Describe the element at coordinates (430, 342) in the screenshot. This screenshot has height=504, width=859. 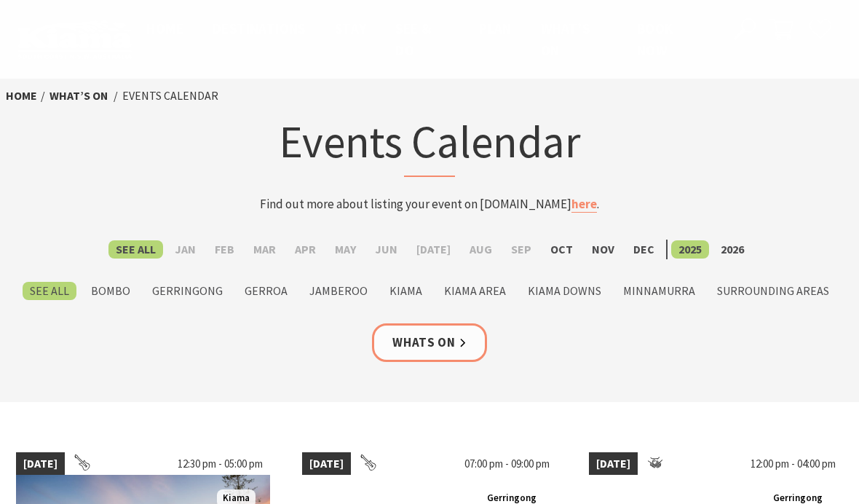
I see `a: Whats On` at that location.